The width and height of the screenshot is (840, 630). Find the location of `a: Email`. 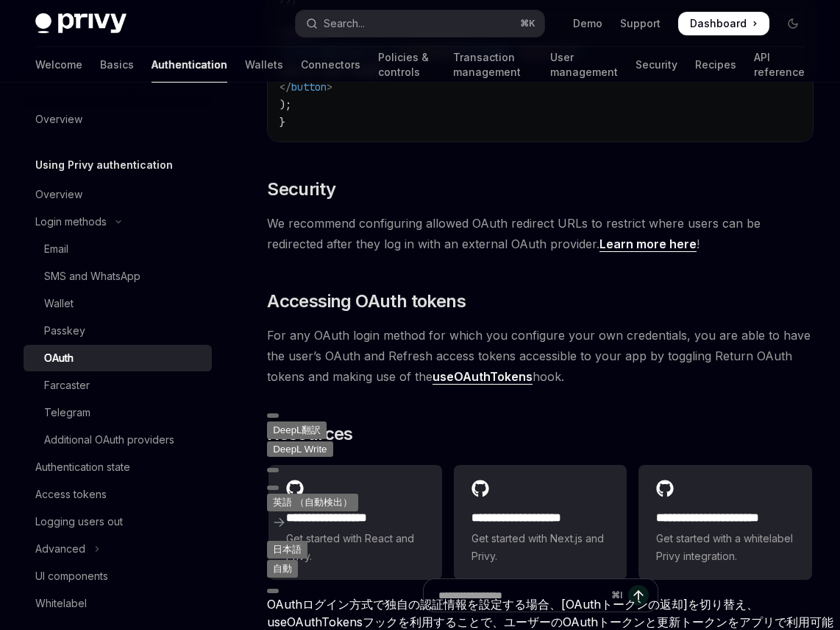

a: Email is located at coordinates (118, 248).